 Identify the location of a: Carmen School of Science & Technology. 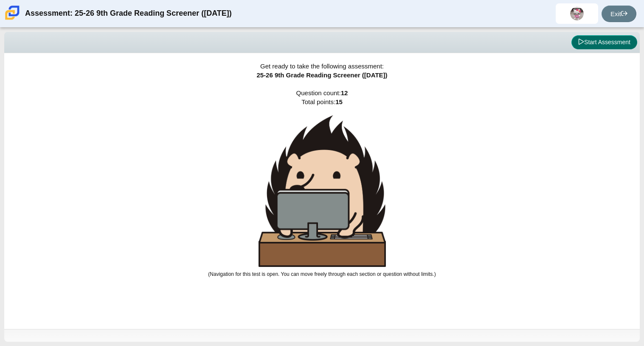
(13, 19).